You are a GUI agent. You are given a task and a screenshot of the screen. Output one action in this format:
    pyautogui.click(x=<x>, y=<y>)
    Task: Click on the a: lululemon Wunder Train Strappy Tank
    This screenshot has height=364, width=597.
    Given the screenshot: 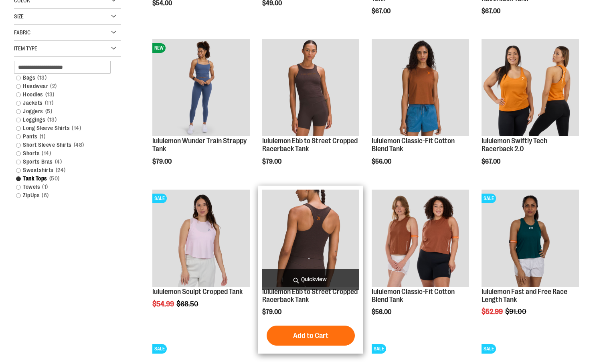 What is the action you would take?
    pyautogui.click(x=199, y=145)
    